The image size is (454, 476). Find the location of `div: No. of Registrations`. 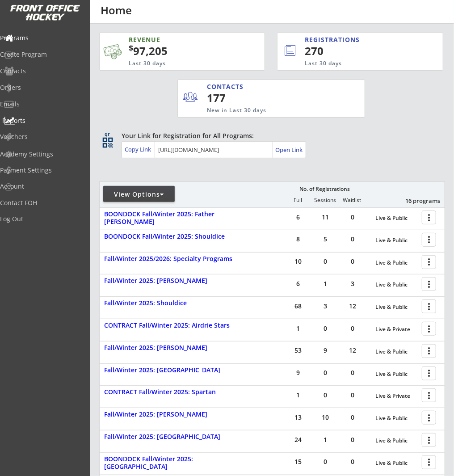

div: No. of Registrations is located at coordinates (325, 189).